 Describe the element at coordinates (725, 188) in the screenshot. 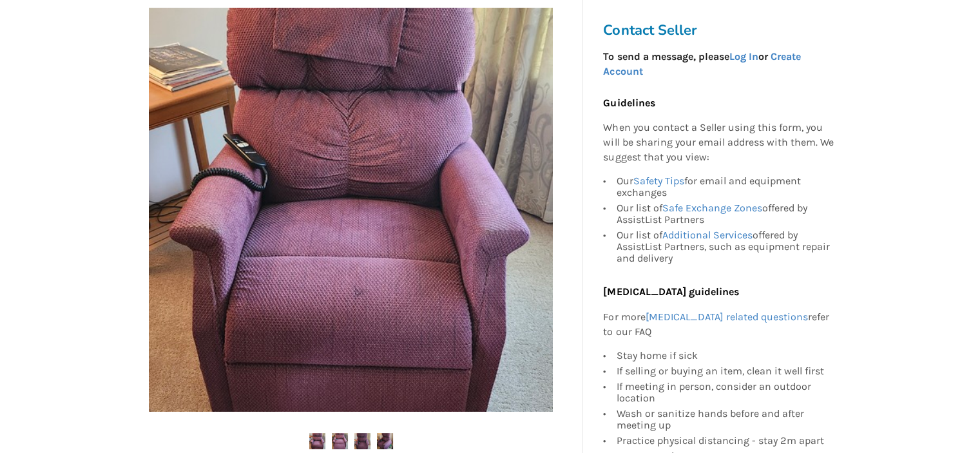

I see `div: Our for email and equipment exchanges` at that location.